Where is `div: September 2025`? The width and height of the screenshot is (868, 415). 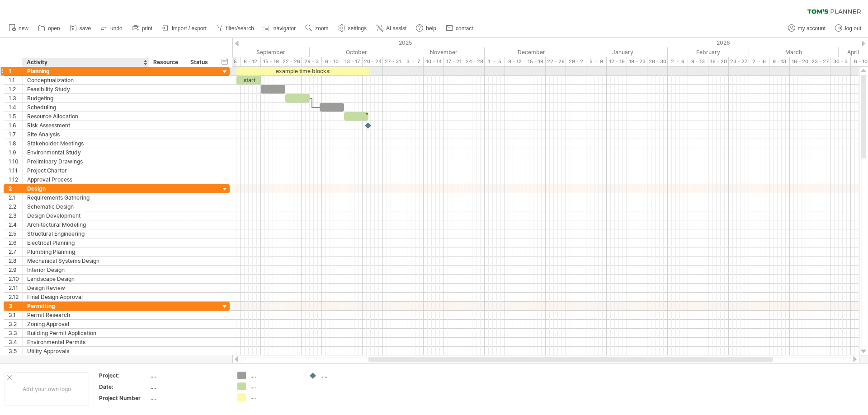 div: September 2025 is located at coordinates (265, 52).